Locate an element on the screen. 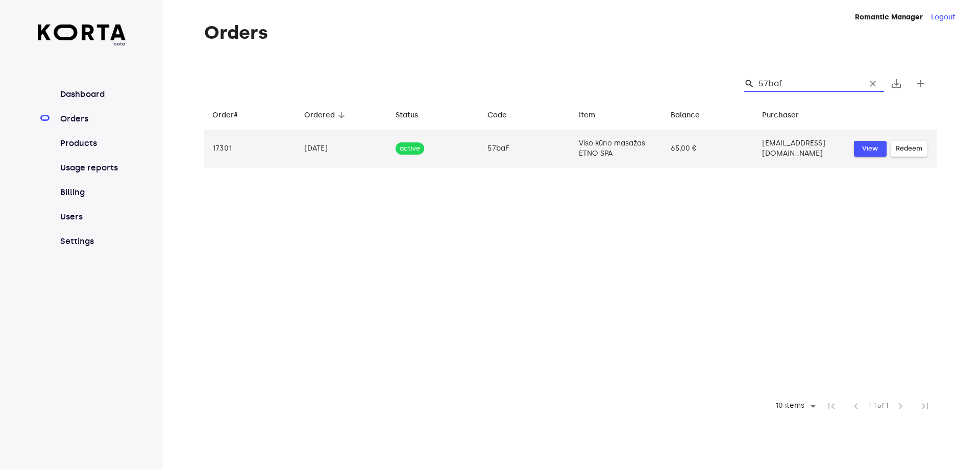 The height and width of the screenshot is (469, 980). span: active is located at coordinates (410, 149).